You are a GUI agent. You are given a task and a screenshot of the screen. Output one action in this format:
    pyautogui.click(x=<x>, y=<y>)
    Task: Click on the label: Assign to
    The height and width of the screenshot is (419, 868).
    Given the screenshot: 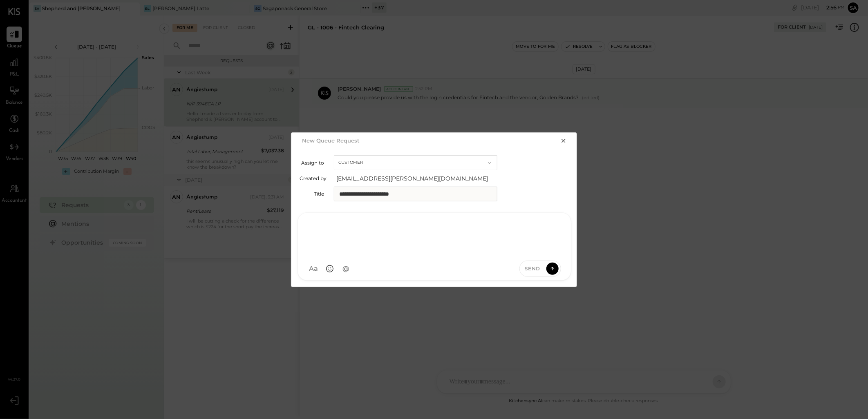 What is the action you would take?
    pyautogui.click(x=312, y=163)
    